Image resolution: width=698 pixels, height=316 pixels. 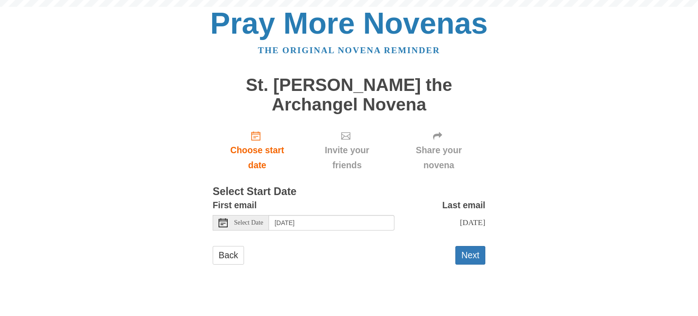 What do you see at coordinates (349, 50) in the screenshot?
I see `a: The original novena reminder` at bounding box center [349, 50].